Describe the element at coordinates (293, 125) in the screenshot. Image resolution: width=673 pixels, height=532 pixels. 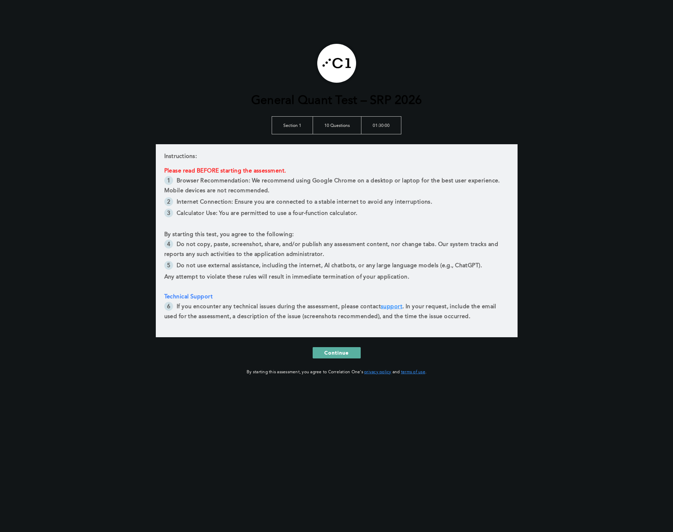
I see `td: Section 1` at that location.